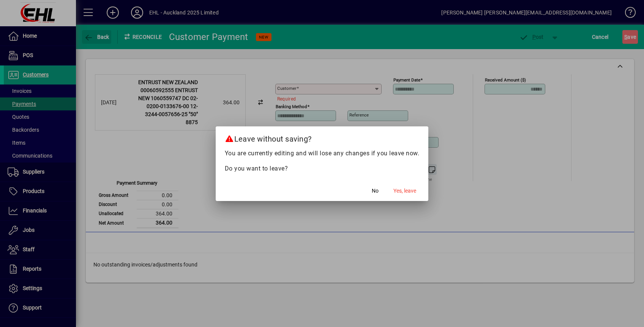  Describe the element at coordinates (405, 191) in the screenshot. I see `button: Yes, leave` at that location.